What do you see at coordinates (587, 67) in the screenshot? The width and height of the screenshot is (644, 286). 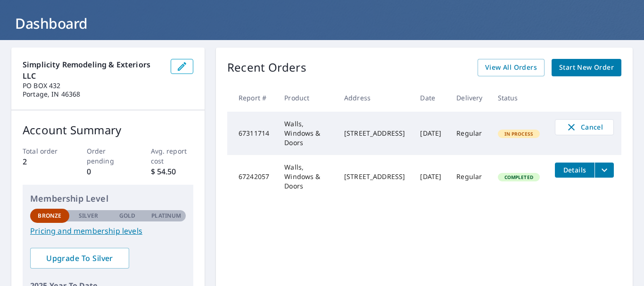 I see `span: Start New Order` at bounding box center [587, 67].